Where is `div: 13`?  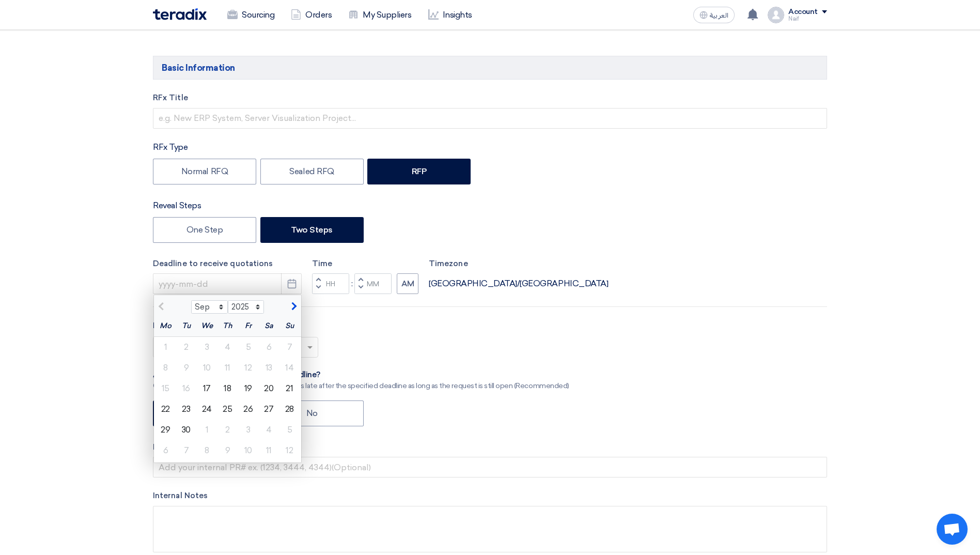
div: 13 is located at coordinates (269, 368).